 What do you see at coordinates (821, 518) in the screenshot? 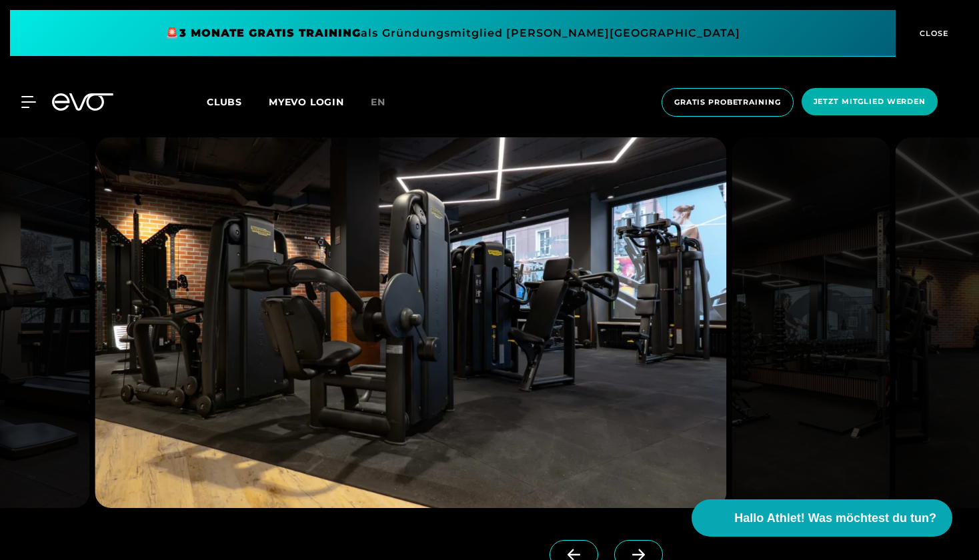
I see `button: Hallo Athlet! Was möchtest du tun?` at bounding box center [821, 518].